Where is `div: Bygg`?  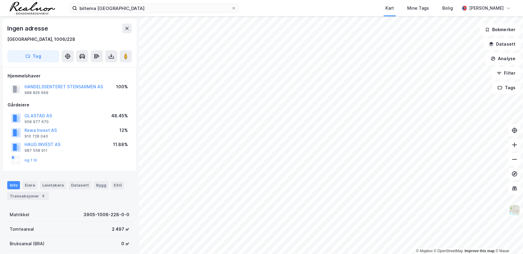 div: Bygg is located at coordinates (101, 185).